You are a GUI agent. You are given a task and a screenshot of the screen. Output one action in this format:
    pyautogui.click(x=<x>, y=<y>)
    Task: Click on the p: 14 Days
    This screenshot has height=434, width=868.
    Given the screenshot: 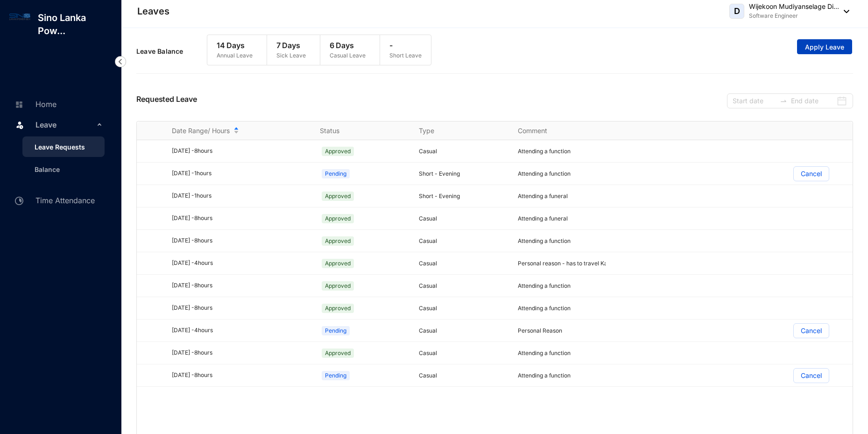 What is the action you would take?
    pyautogui.click(x=234, y=46)
    